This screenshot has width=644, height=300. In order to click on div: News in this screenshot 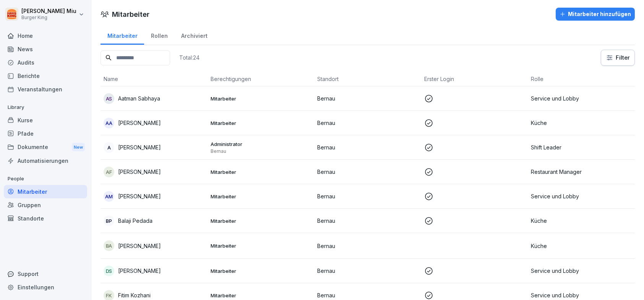, I will do `click(46, 49)`.